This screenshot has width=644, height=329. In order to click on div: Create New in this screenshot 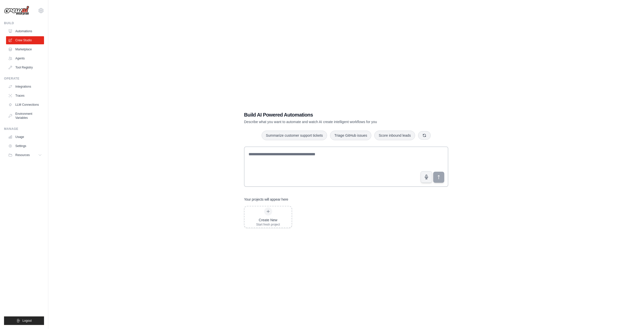, I will do `click(268, 220)`.